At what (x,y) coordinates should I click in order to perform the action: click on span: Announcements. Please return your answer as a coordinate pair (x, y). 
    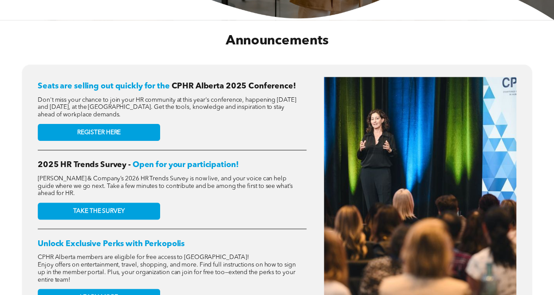
    Looking at the image, I should click on (277, 41).